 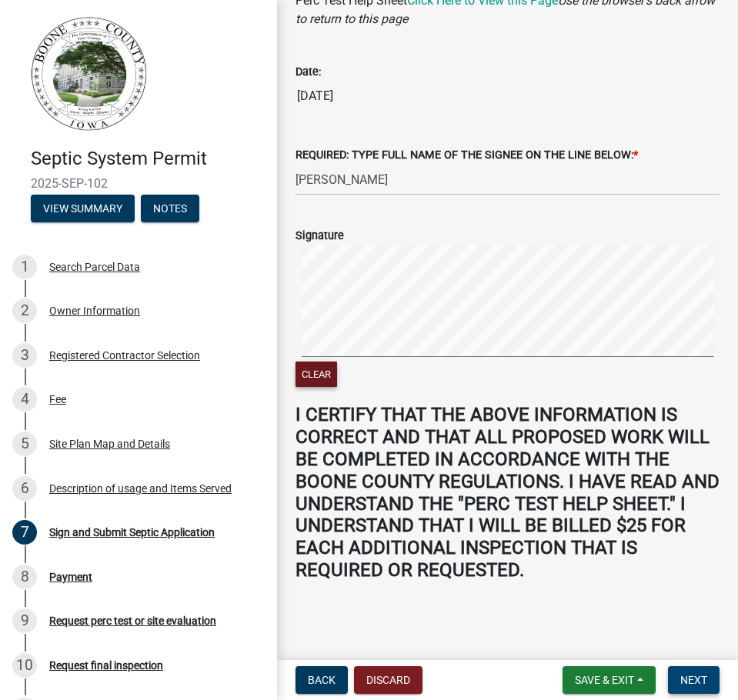 What do you see at coordinates (694, 680) in the screenshot?
I see `span: Next` at bounding box center [694, 680].